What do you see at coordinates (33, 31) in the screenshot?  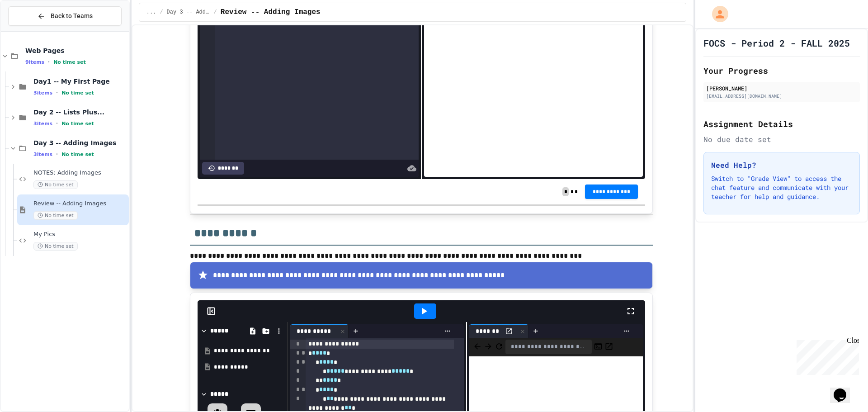 I see `div: Chat with us now!Close` at bounding box center [33, 31].